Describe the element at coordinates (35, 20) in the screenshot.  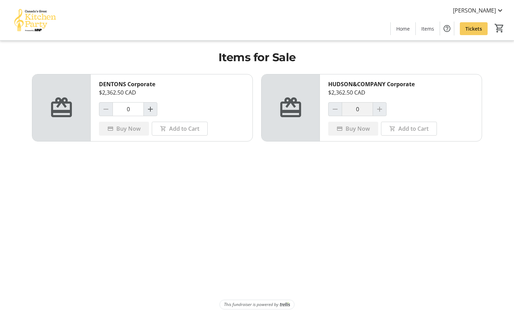
I see `img: Canada’s Great Kitchen Party's Logo` at that location.